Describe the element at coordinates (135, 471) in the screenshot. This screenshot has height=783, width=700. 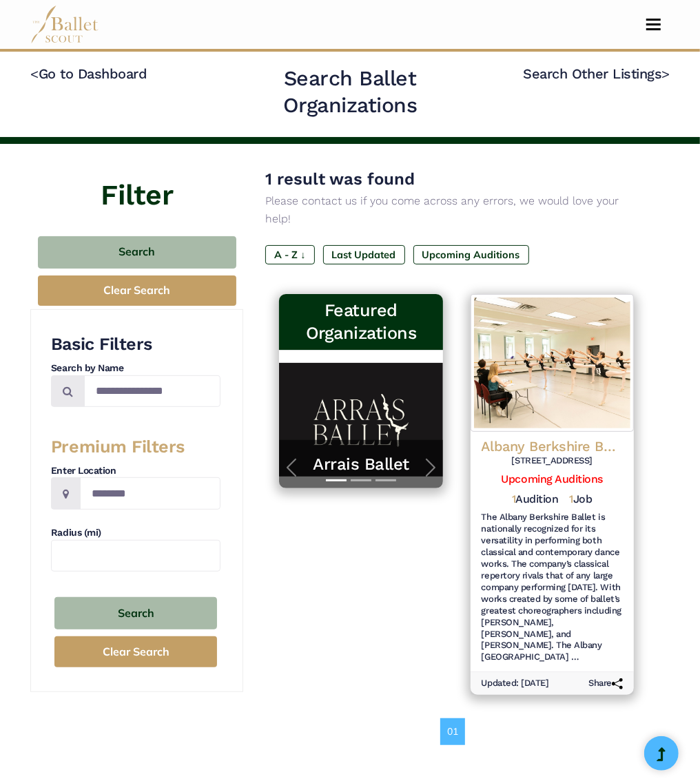
I see `h4: Enter Location` at that location.